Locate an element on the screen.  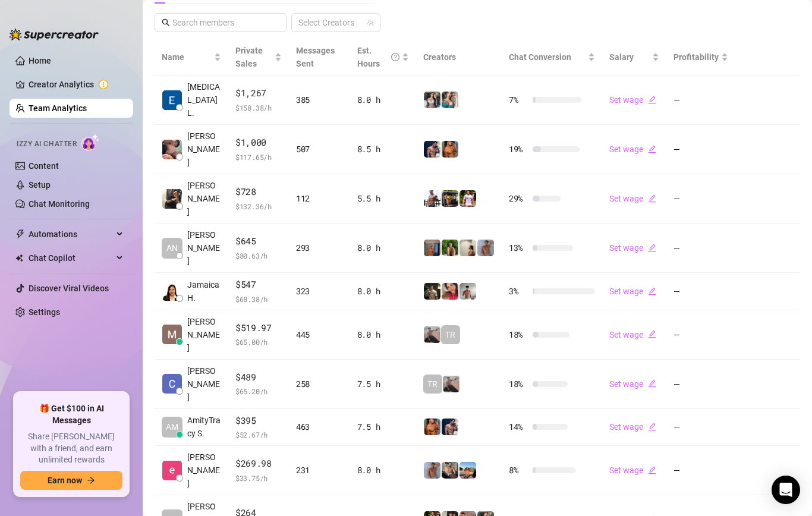
img: Zaddy is located at coordinates (450, 100).